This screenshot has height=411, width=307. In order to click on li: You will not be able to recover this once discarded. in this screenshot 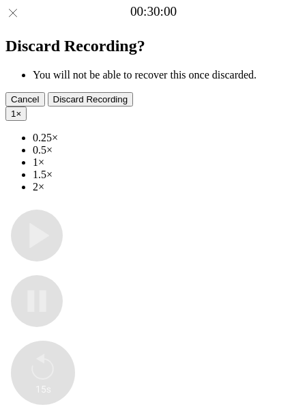, I will do `click(167, 75)`.